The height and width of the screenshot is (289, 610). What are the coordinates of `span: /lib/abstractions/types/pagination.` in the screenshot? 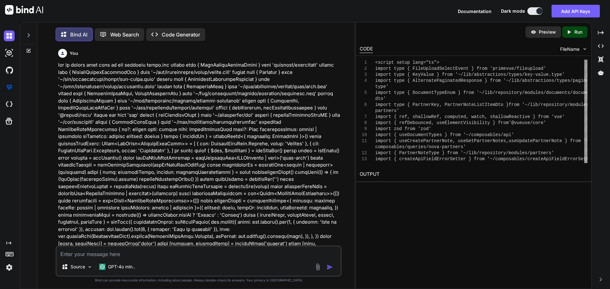 It's located at (555, 81).